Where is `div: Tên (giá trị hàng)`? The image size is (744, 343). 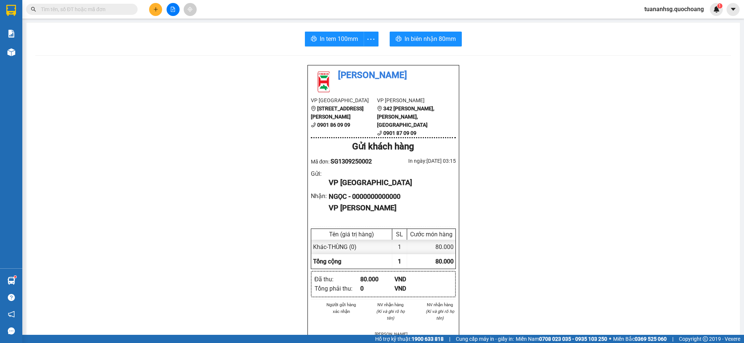
div: Tên (giá trị hàng) is located at coordinates (352, 234).